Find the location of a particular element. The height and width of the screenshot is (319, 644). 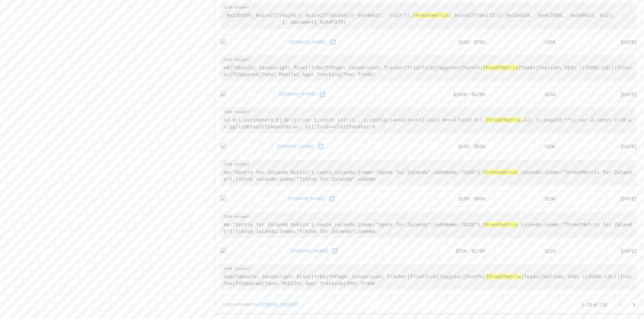

td: 315K is located at coordinates (526, 94).